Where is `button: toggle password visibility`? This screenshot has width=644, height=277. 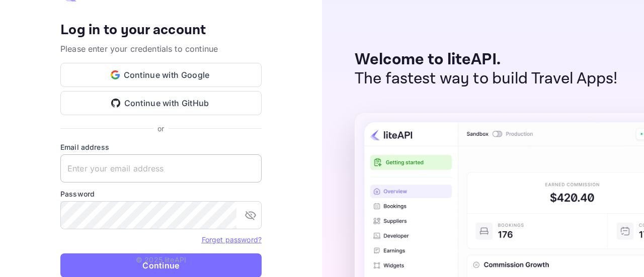 button: toggle password visibility is located at coordinates (250, 215).